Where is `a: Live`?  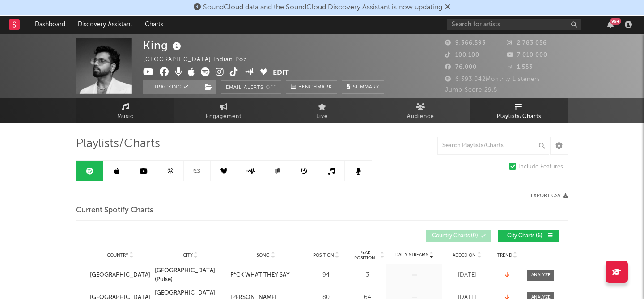 a: Live is located at coordinates (322, 111).